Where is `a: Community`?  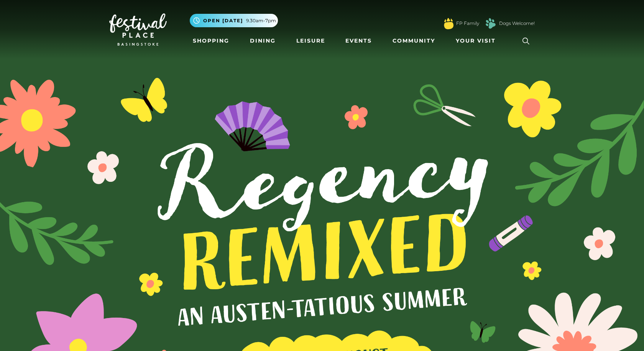
a: Community is located at coordinates (414, 41).